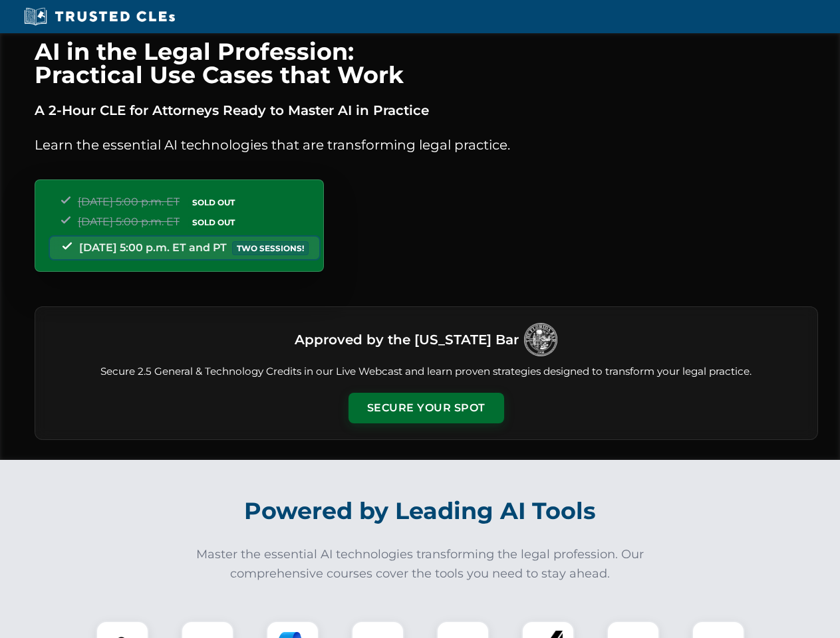 The width and height of the screenshot is (840, 638). What do you see at coordinates (426, 408) in the screenshot?
I see `button: Secure Your Spot` at bounding box center [426, 408].